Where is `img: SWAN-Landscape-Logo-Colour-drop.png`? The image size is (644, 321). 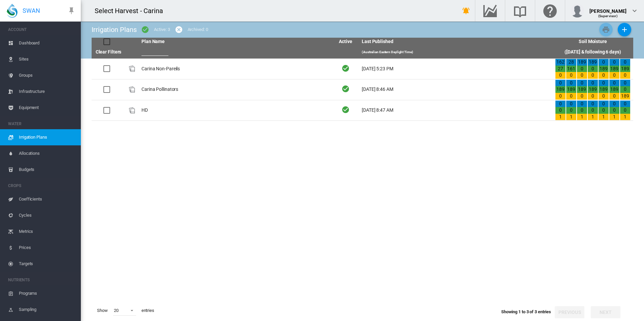 img: SWAN-Landscape-Logo-Colour-drop.png is located at coordinates (12, 11).